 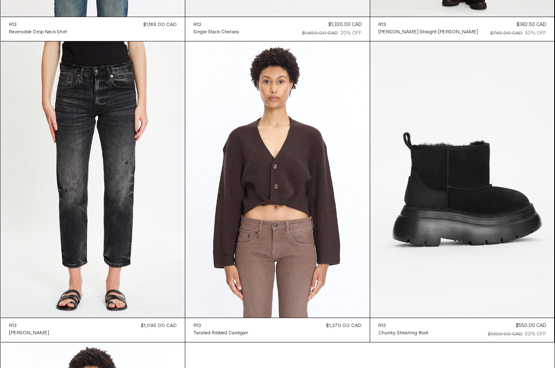 I want to click on div: $1,100.00 CAD, so click(x=505, y=334).